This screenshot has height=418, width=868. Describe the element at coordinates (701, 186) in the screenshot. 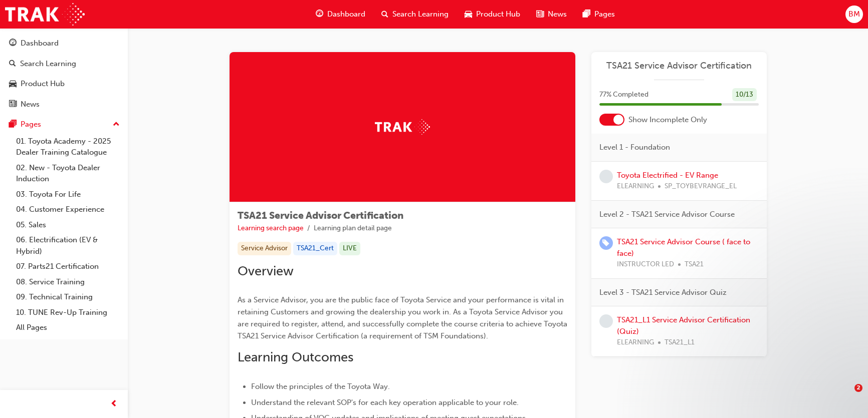

I see `span: SP_TOYBEVRANGE_EL` at that location.